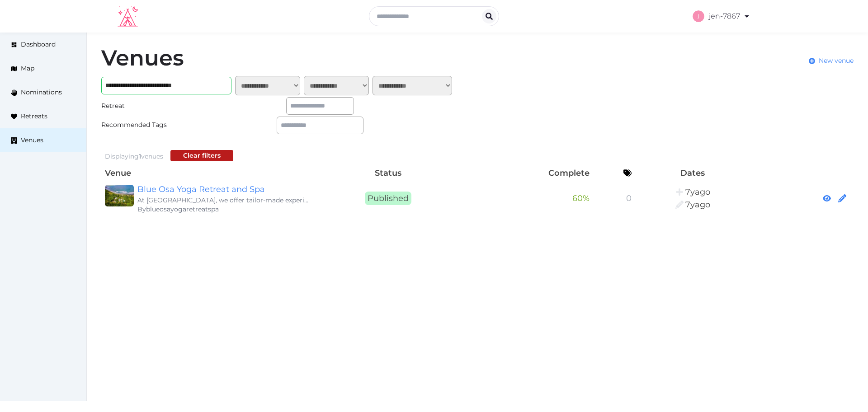  I want to click on div: By blueosayogaretreatspa, so click(224, 209).